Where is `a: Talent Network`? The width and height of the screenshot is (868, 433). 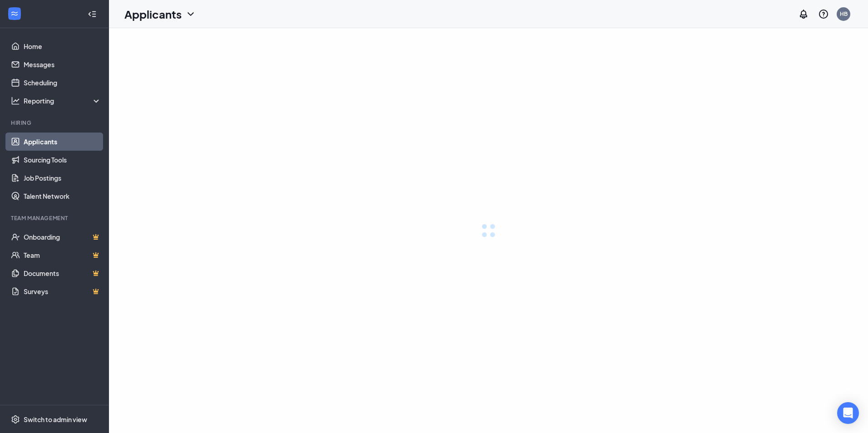
a: Talent Network is located at coordinates (62, 196).